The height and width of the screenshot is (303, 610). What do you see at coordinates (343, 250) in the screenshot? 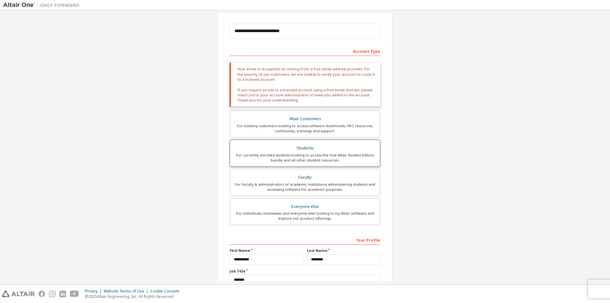
I see `label: Last Name` at bounding box center [343, 250].